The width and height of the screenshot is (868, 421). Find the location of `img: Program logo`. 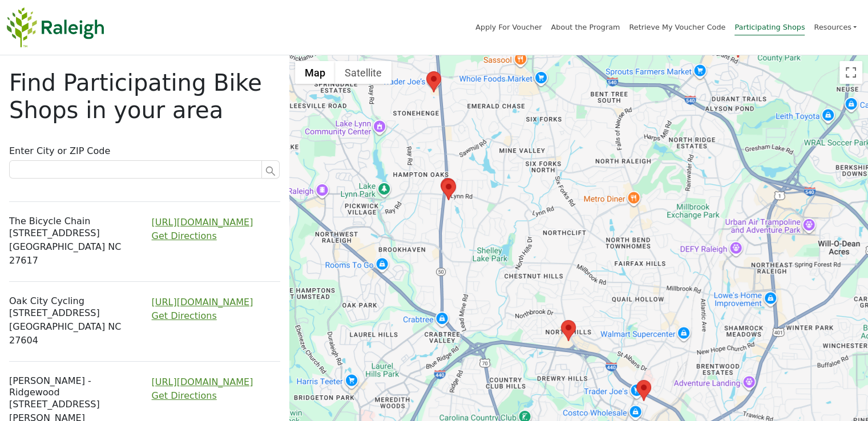

img: Program logo is located at coordinates (55, 27).